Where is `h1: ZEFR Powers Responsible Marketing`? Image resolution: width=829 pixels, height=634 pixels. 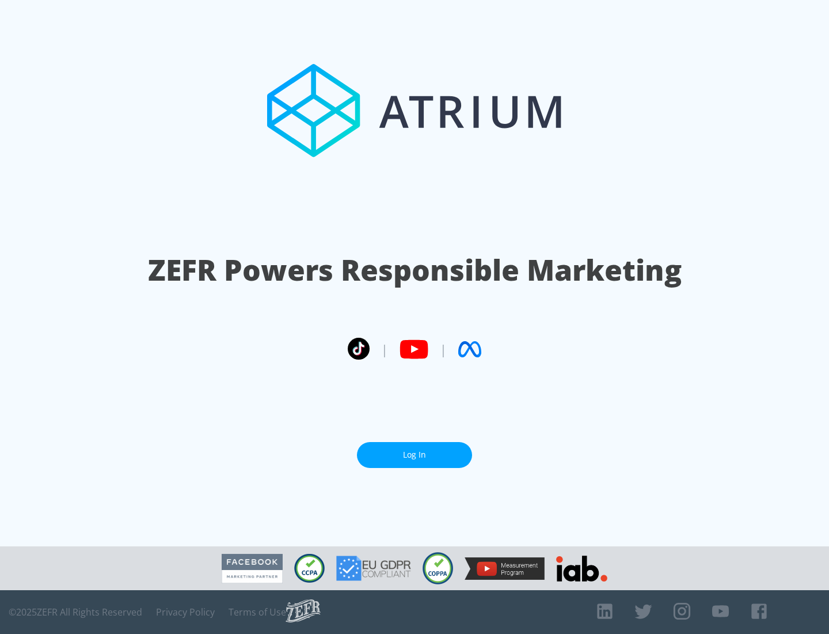 h1: ZEFR Powers Responsible Marketing is located at coordinates (415, 270).